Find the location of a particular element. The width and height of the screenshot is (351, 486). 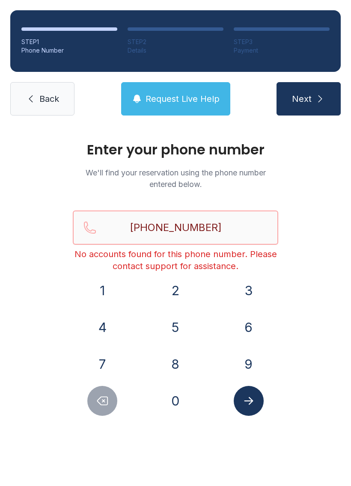

div: Phone Number is located at coordinates (69, 50).